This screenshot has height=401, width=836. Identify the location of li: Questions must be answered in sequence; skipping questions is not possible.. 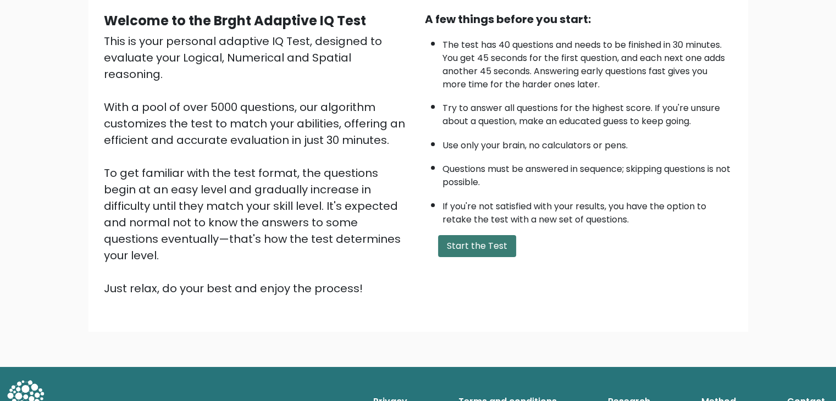
(587, 173).